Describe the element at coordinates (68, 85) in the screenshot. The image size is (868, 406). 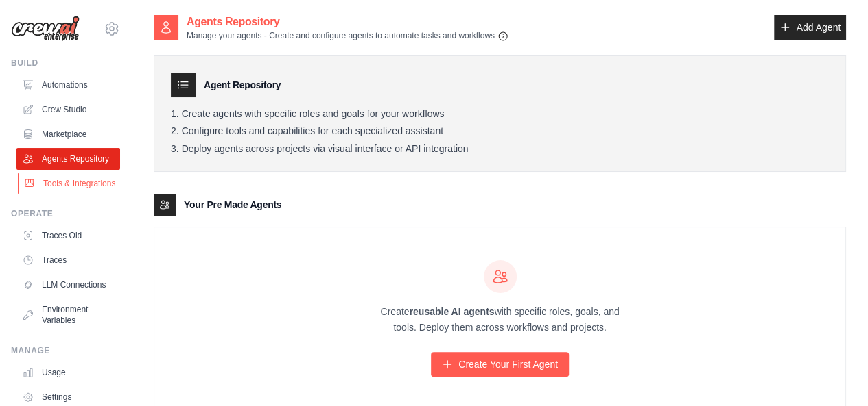
I see `a: Automations` at that location.